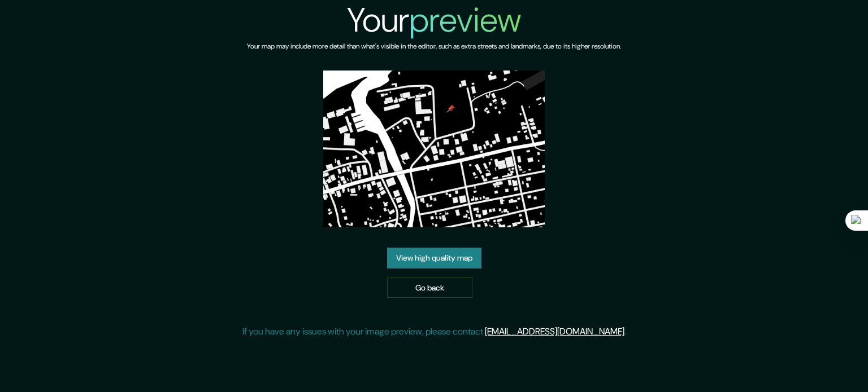 The height and width of the screenshot is (392, 868). What do you see at coordinates (434, 149) in the screenshot?
I see `img: created-map-preview` at bounding box center [434, 149].